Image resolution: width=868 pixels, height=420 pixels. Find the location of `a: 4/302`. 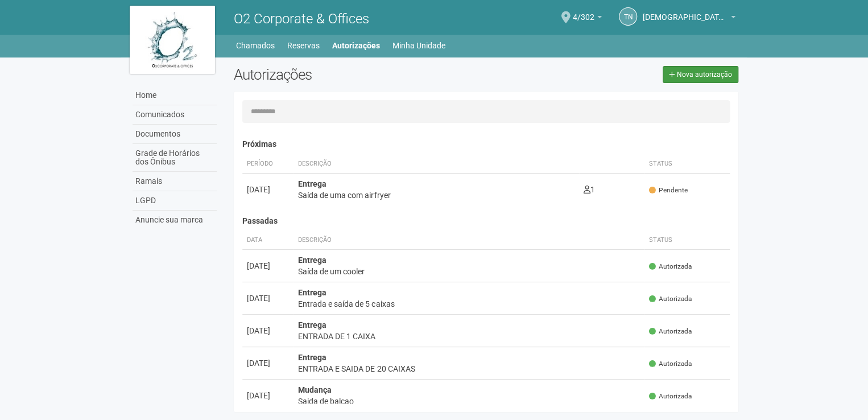

a: 4/302 is located at coordinates (587, 19).